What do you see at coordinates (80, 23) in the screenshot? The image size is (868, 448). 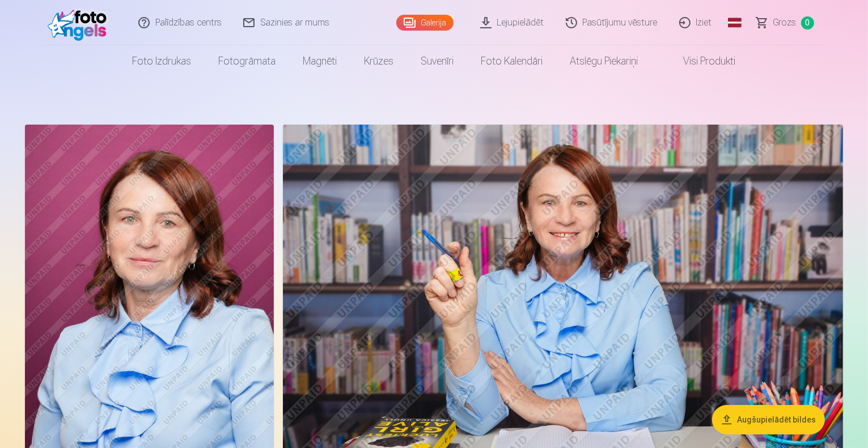 I see `img: /fa1` at bounding box center [80, 23].